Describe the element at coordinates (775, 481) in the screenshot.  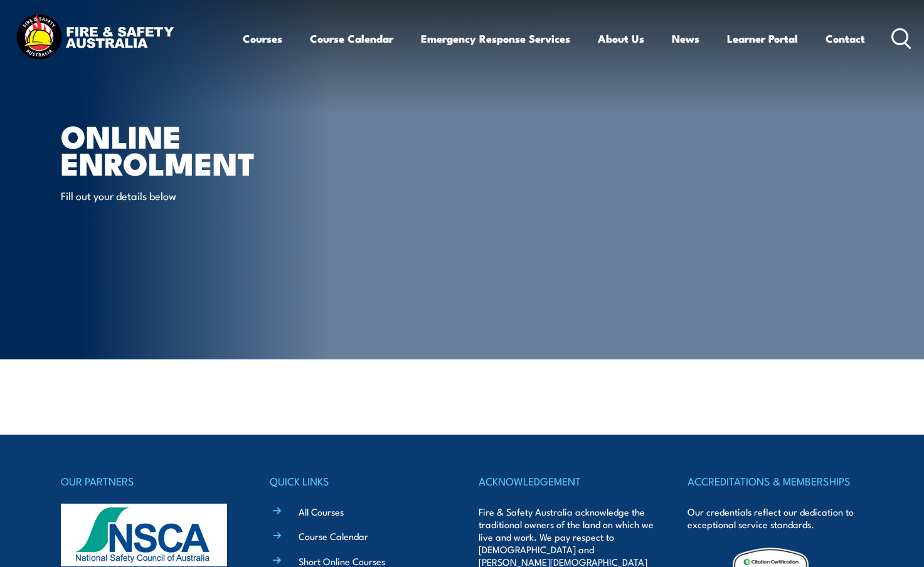
I see `h4: ACCREDITATIONS & MEMBERSHIPS` at that location.